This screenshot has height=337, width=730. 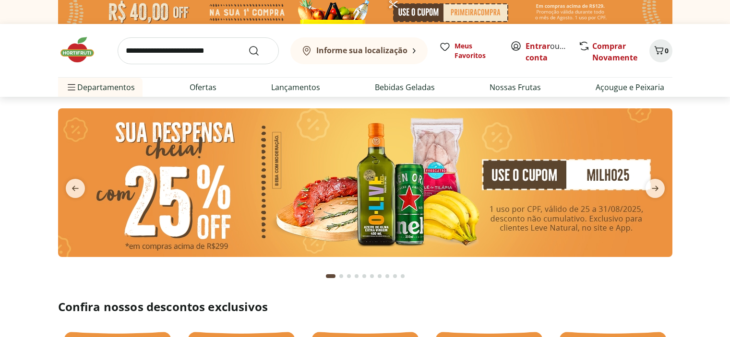 I want to click on button: Go to page 9 from fs-carousel, so click(x=395, y=276).